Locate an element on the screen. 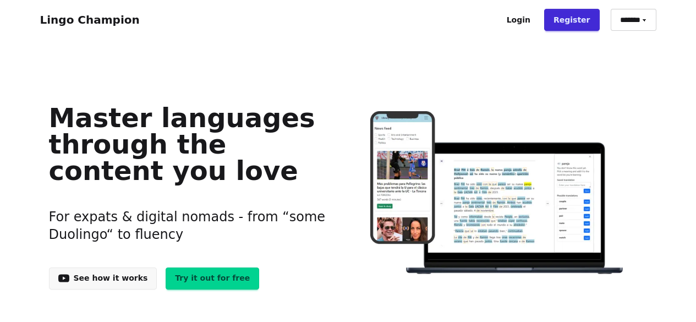  img: Learn languages online is located at coordinates (497, 193).